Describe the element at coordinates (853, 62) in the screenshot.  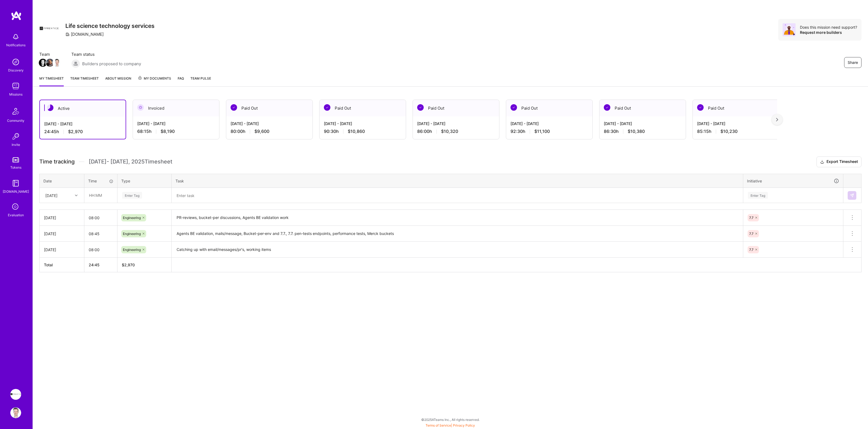
I see `span: Share` at that location.